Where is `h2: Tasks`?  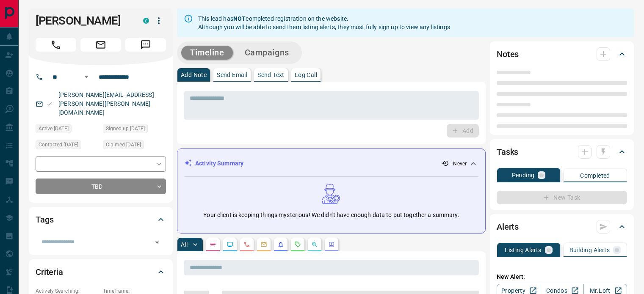
h2: Tasks is located at coordinates (507, 152).